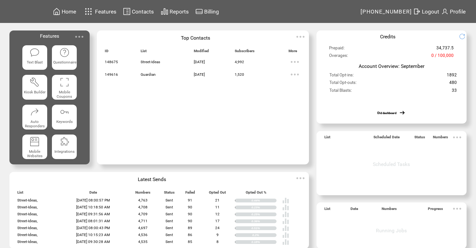 Image resolution: width=476 pixels, height=248 pixels. What do you see at coordinates (217, 242) in the screenshot?
I see `span: 8` at bounding box center [217, 242].